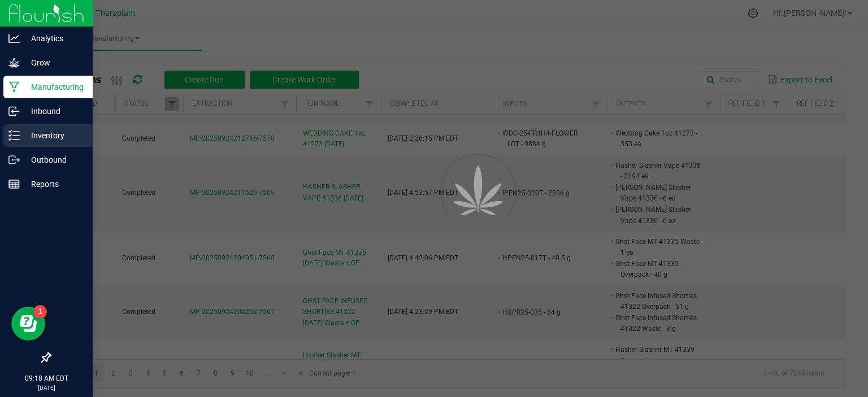 The height and width of the screenshot is (397, 868). Describe the element at coordinates (54, 111) in the screenshot. I see `p: Inbound` at that location.